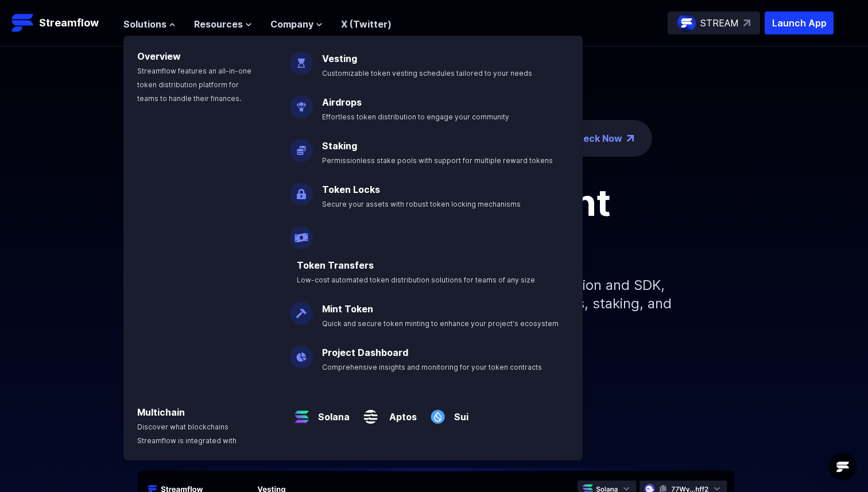 The height and width of the screenshot is (492, 868). I want to click on span: Resources, so click(218, 24).